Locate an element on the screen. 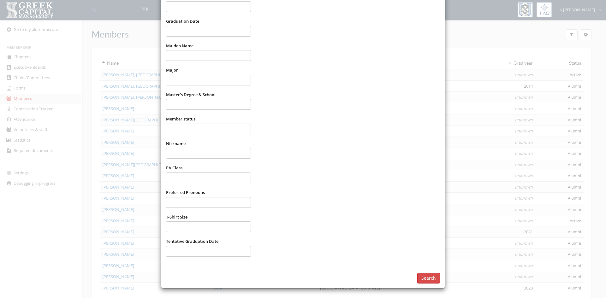 This screenshot has width=606, height=298. label: Member status is located at coordinates (181, 119).